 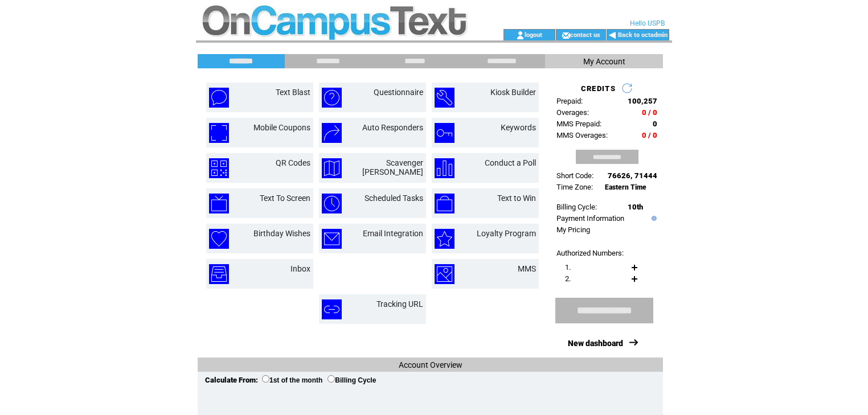 I want to click on img: account_icon.gif, so click(x=520, y=35).